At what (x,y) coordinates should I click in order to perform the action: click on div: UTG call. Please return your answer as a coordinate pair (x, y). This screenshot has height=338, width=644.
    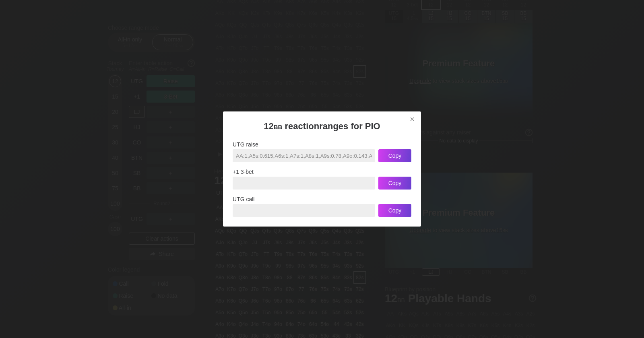
    Looking at the image, I should click on (322, 199).